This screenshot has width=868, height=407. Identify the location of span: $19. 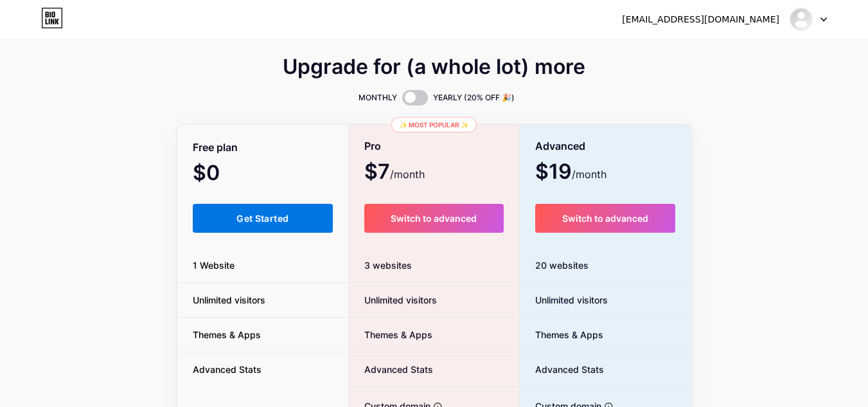
(570, 173).